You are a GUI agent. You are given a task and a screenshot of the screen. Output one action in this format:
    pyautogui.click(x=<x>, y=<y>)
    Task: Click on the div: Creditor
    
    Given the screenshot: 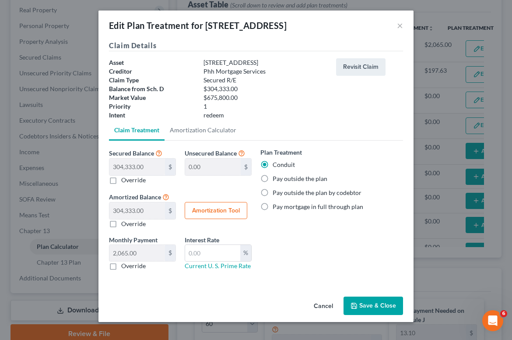 What is the action you would take?
    pyautogui.click(x=152, y=71)
    